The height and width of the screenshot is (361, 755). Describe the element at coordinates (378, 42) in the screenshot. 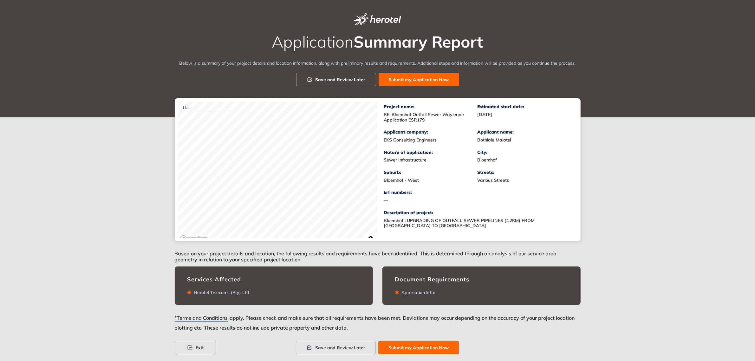

I see `h2: Application` at that location.